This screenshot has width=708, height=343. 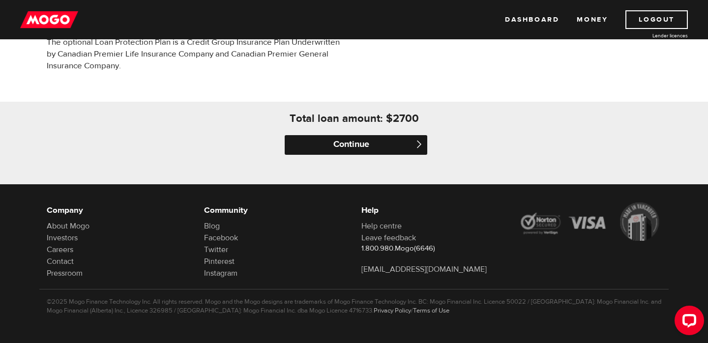 What do you see at coordinates (216, 250) in the screenshot?
I see `a: Twitter` at bounding box center [216, 250].